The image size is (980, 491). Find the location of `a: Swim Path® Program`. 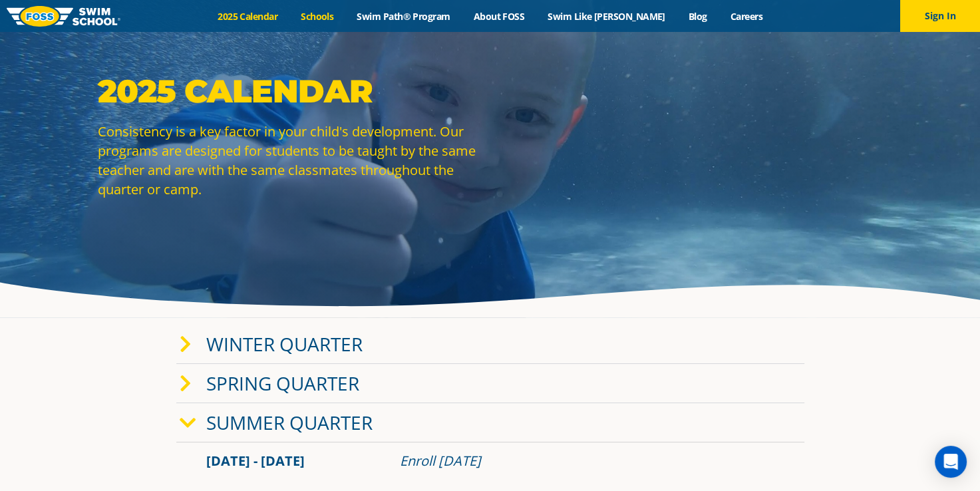

a: Swim Path® Program is located at coordinates (403, 16).